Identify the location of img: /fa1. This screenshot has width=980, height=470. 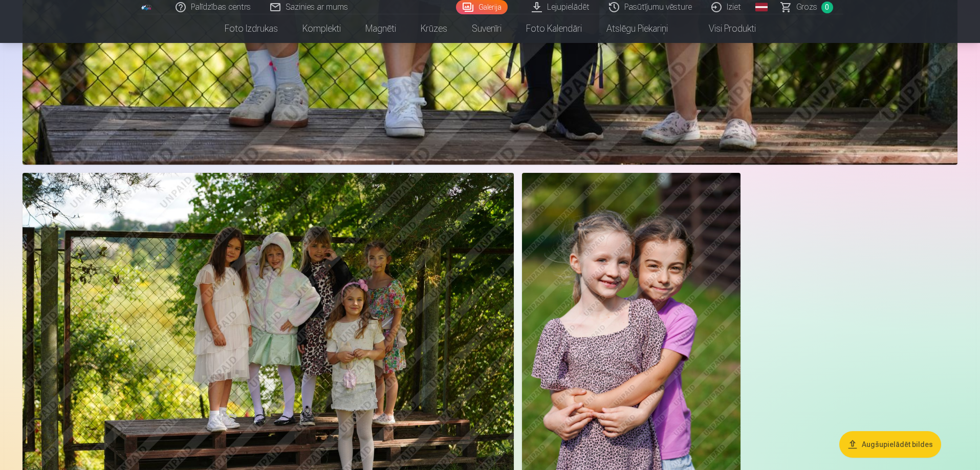
(147, 8).